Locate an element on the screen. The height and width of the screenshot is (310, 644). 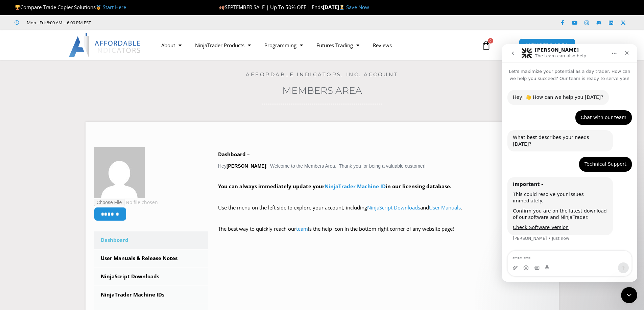
div: Technical Support is located at coordinates (103, 120).